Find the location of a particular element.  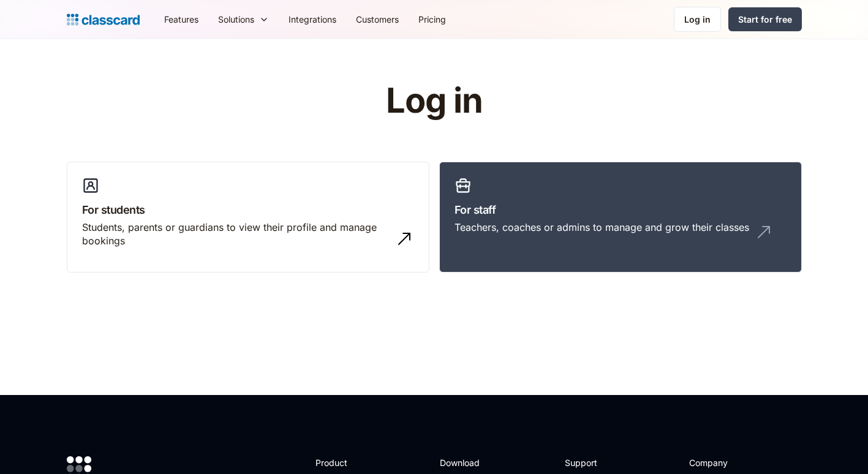

h2: Company is located at coordinates (729, 462).